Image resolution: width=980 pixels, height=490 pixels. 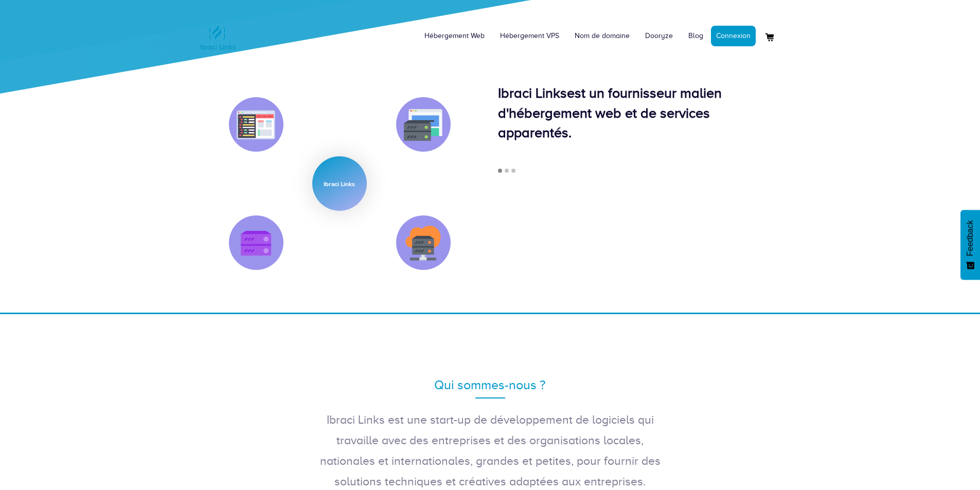 I want to click on text: Ibraci Links, so click(x=339, y=184).